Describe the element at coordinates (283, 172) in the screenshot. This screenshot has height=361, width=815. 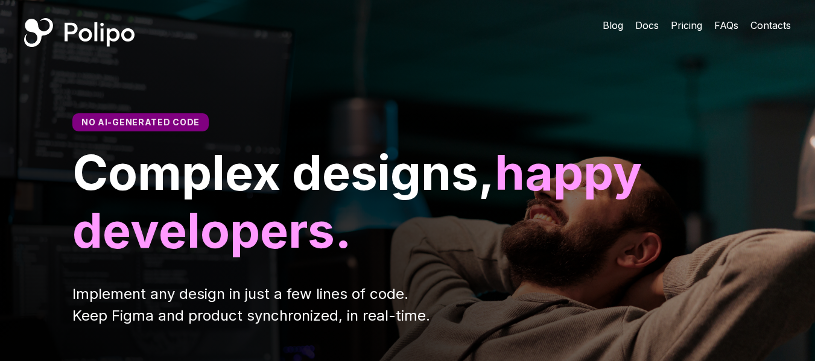
I see `span: Complex designs,` at that location.